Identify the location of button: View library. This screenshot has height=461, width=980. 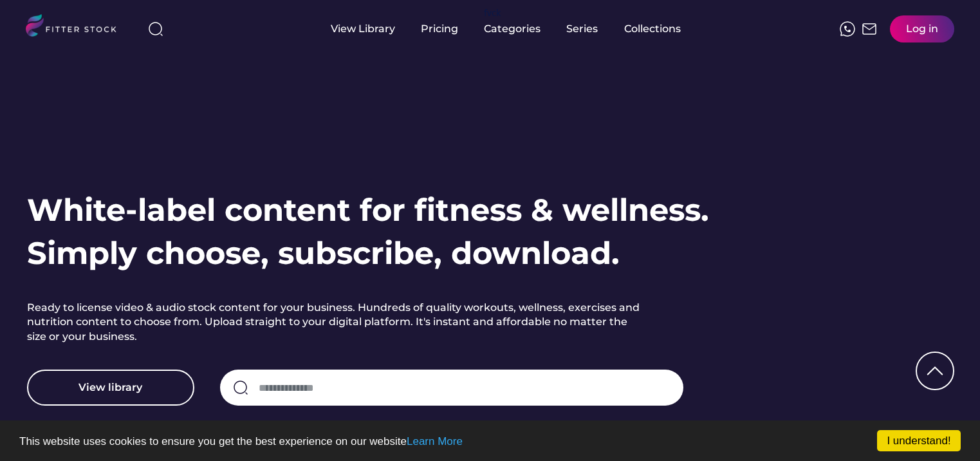
(110, 387).